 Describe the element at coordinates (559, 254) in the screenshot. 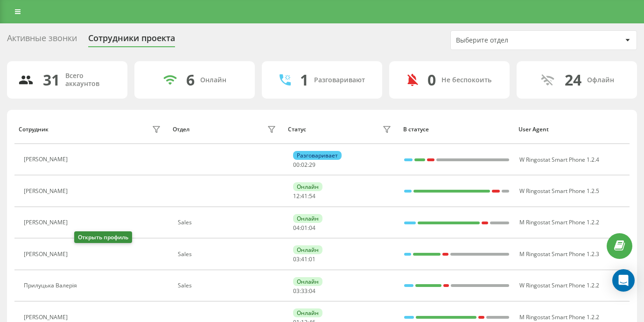

I see `span: M Ringostat Smart Phone 1.2.3` at that location.